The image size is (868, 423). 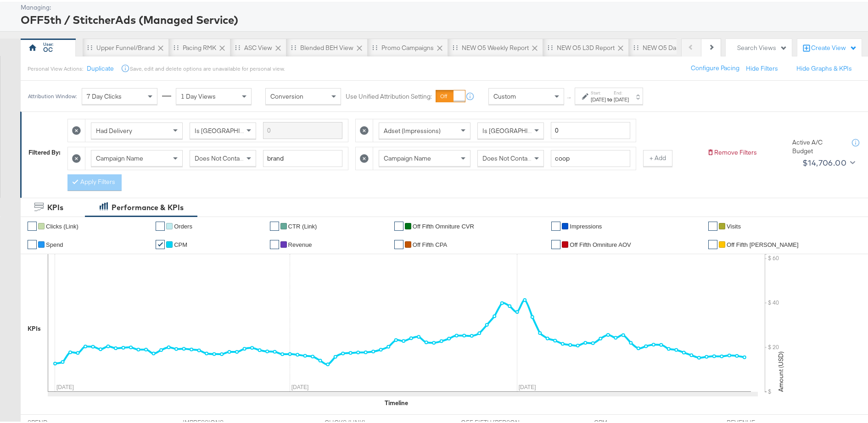 I want to click on div: Search Views, so click(x=762, y=46).